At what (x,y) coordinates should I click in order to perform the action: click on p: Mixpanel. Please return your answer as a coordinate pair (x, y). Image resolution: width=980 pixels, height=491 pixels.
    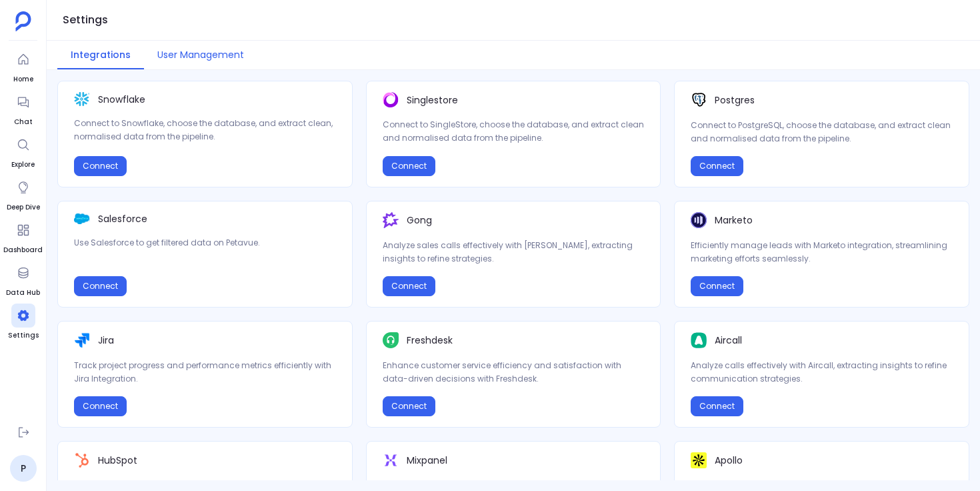
    Looking at the image, I should click on (427, 460).